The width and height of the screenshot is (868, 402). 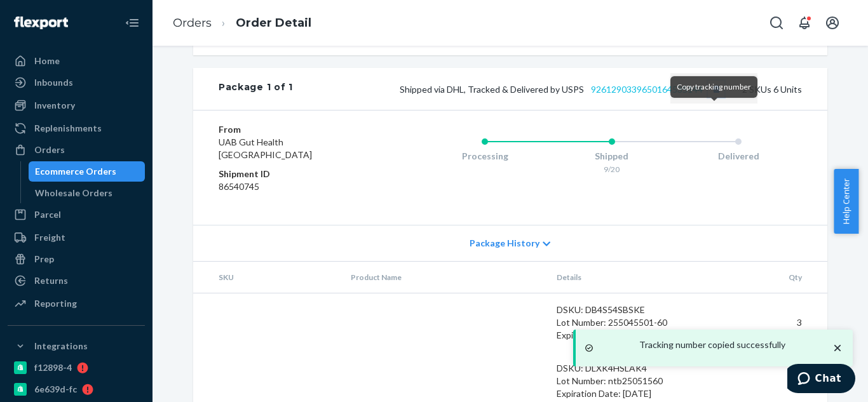 What do you see at coordinates (87, 172) in the screenshot?
I see `a: Ecommerce Orders` at bounding box center [87, 172].